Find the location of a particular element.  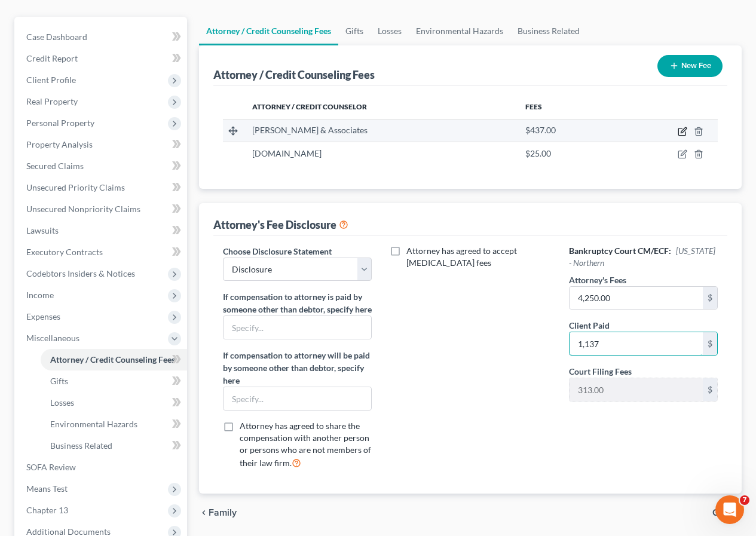

span: Client Profile is located at coordinates (51, 80).